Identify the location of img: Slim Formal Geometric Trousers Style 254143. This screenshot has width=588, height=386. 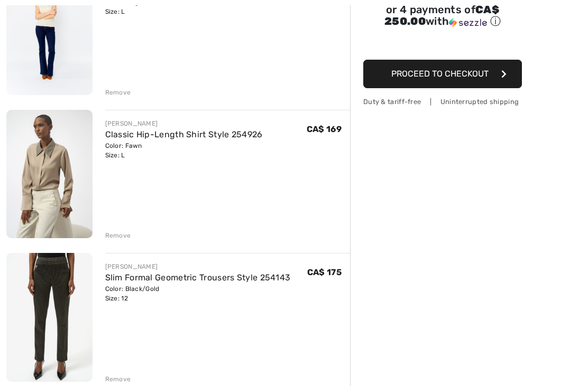
(50, 317).